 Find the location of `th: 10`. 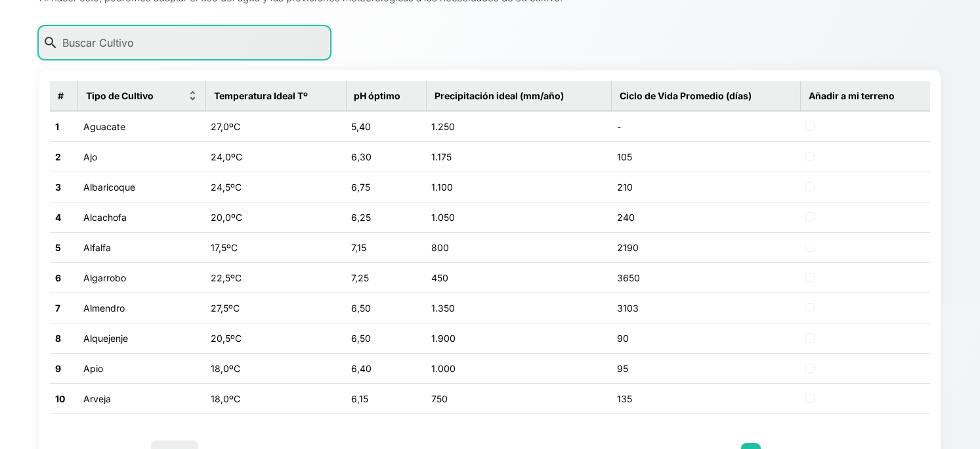

th: 10 is located at coordinates (64, 398).